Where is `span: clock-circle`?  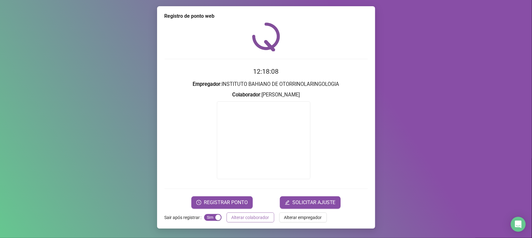 span: clock-circle is located at coordinates (199, 203).